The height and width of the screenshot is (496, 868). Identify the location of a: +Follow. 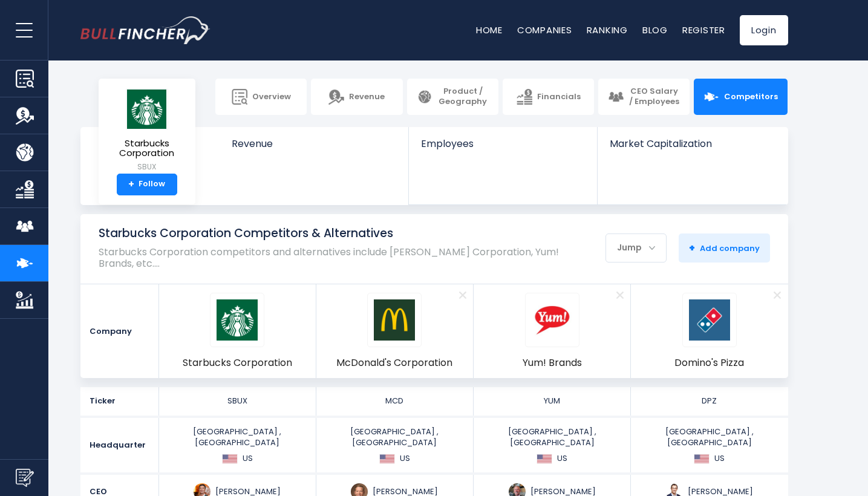
(147, 184).